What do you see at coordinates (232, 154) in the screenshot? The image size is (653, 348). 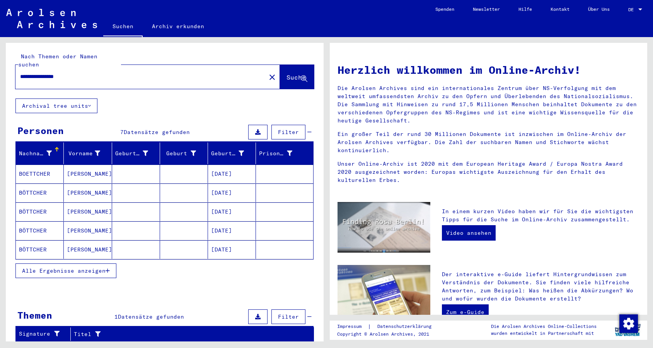 I see `mat-header-cell: Geburtsdatum` at bounding box center [232, 154].